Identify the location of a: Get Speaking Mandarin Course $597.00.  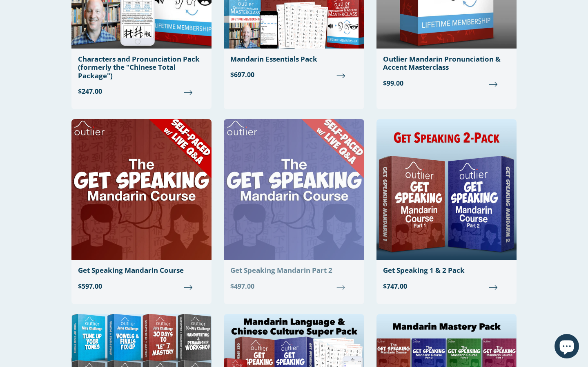
(141, 208).